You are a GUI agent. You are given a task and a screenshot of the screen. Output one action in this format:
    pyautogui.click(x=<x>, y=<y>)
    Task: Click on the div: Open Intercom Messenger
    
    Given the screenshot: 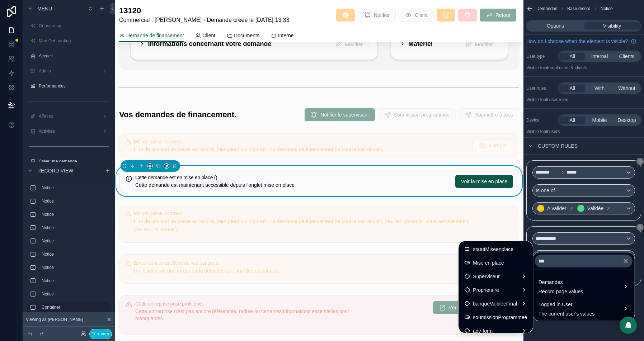 What is the action you would take?
    pyautogui.click(x=628, y=325)
    